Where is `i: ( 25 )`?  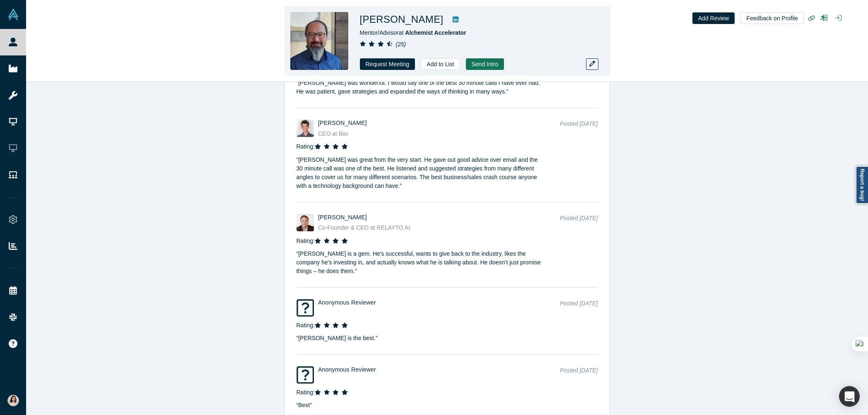 i: ( 25 ) is located at coordinates (400, 45).